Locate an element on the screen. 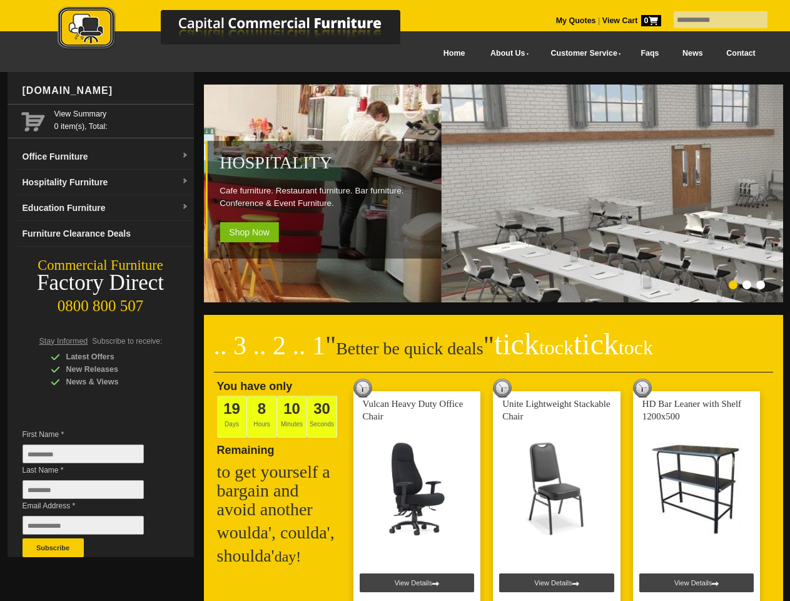 This screenshot has height=601, width=790. a: About Us is located at coordinates (507, 53).